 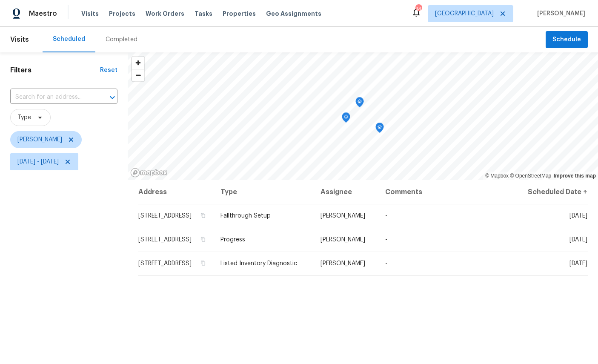 I want to click on span: Work Orders, so click(x=165, y=14).